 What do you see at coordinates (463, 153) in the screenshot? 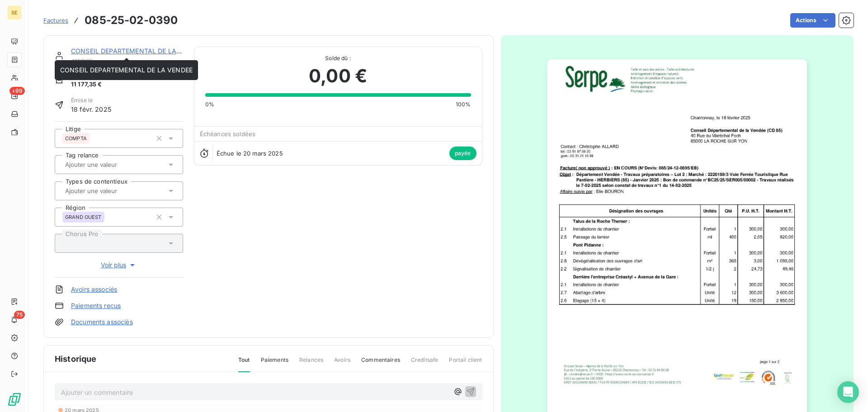
I see `span: payée` at bounding box center [463, 153].